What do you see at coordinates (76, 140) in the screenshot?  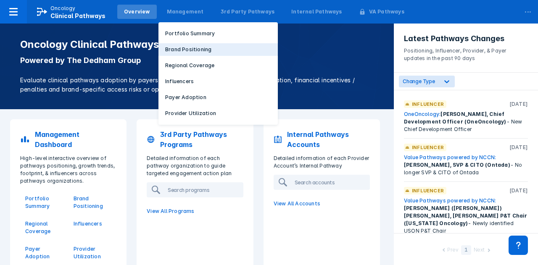 I see `p: Management Dashboard` at bounding box center [76, 140].